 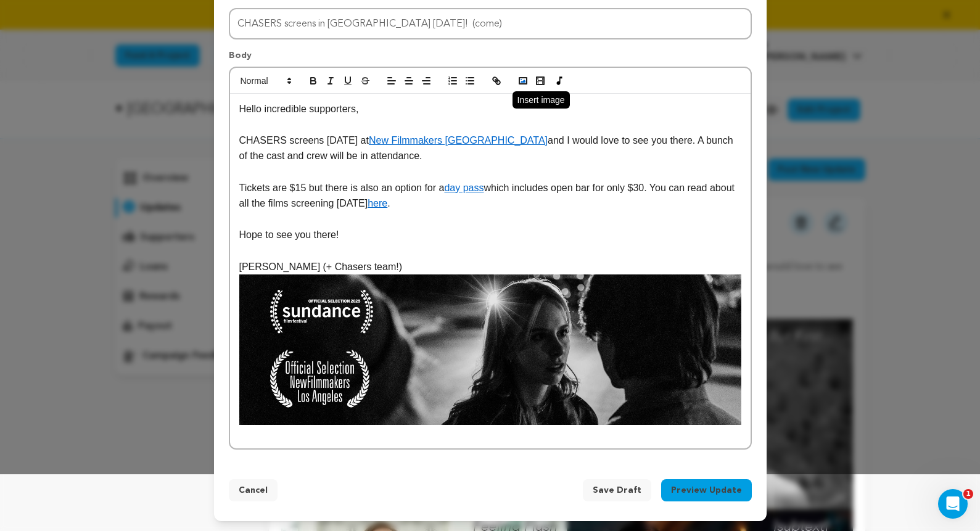 What do you see at coordinates (490, 235) in the screenshot?
I see `p: Hope to see you there!` at bounding box center [490, 235].